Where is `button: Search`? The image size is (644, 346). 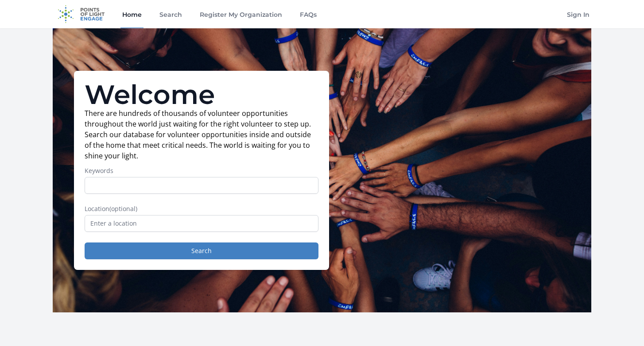
button: Search is located at coordinates (202, 251).